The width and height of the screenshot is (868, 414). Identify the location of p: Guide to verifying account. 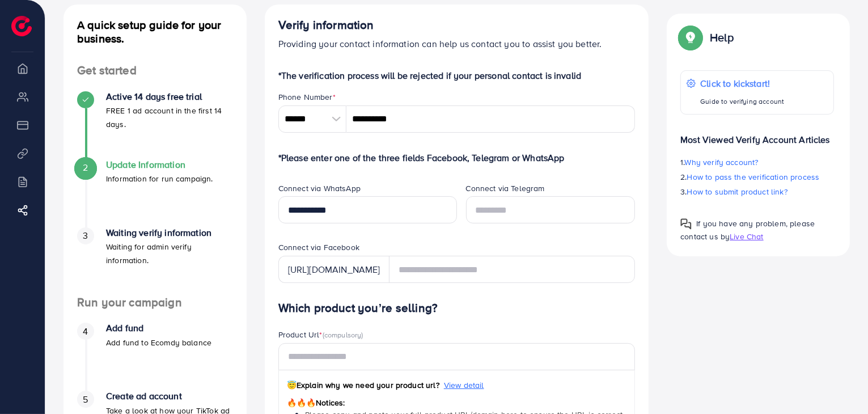
(742, 102).